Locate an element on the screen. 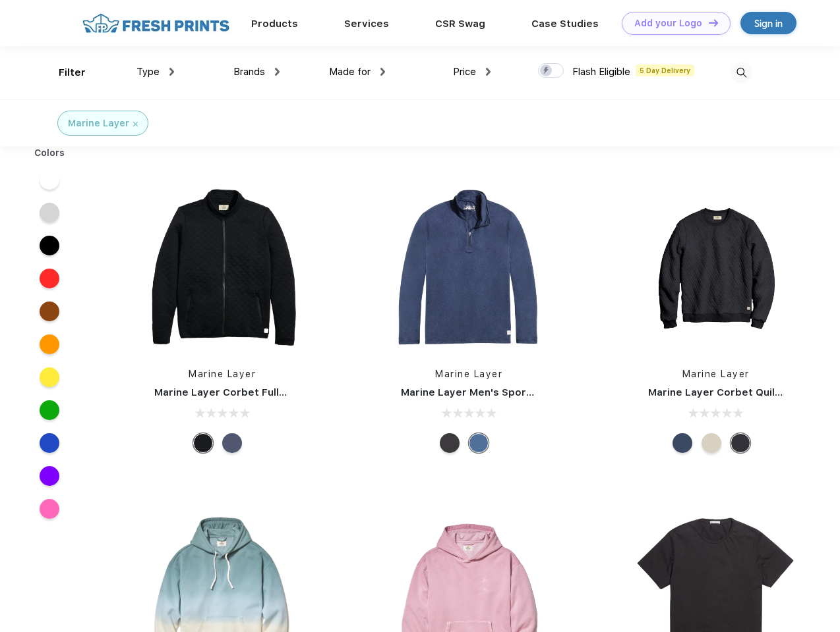 The width and height of the screenshot is (840, 632). a: Products is located at coordinates (274, 23).